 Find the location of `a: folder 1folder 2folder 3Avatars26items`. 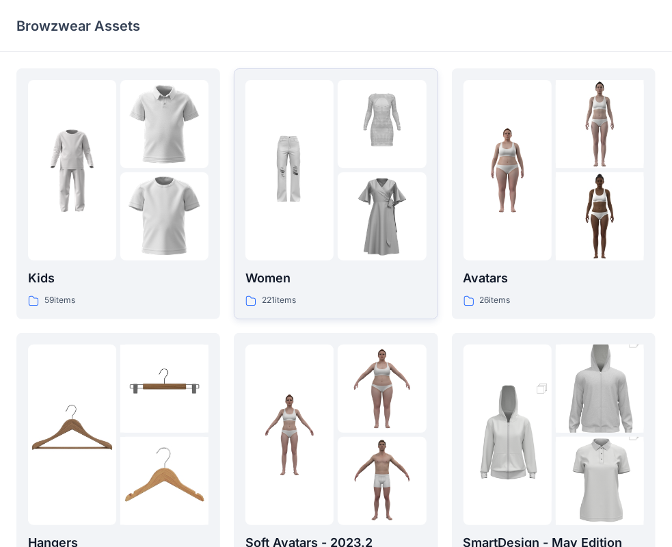

a: folder 1folder 2folder 3Avatars26items is located at coordinates (553, 193).